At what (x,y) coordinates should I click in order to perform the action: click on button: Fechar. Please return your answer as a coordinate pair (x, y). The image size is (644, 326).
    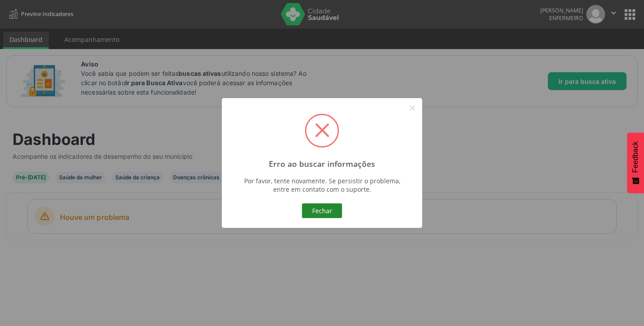
    Looking at the image, I should click on (322, 211).